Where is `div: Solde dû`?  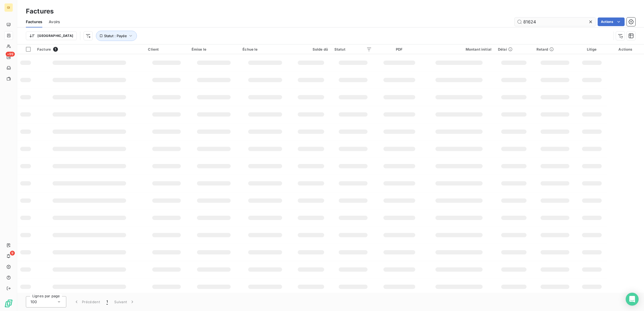 div: Solde dû is located at coordinates (311, 49).